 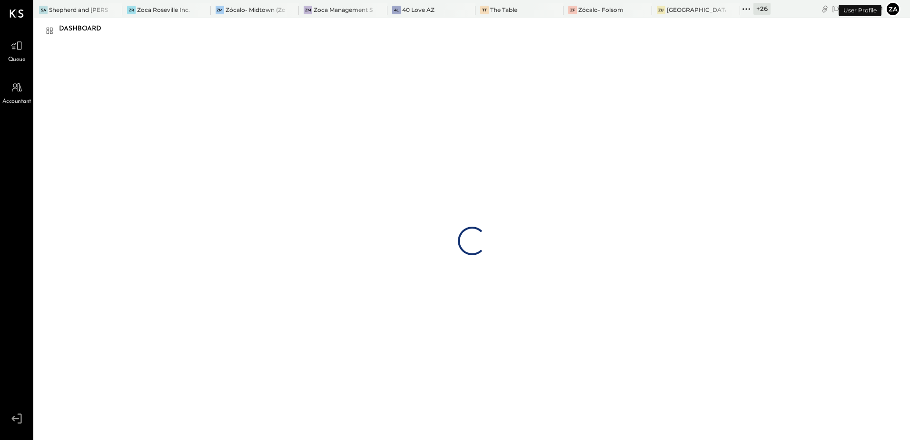 I want to click on div: ZF, so click(x=573, y=10).